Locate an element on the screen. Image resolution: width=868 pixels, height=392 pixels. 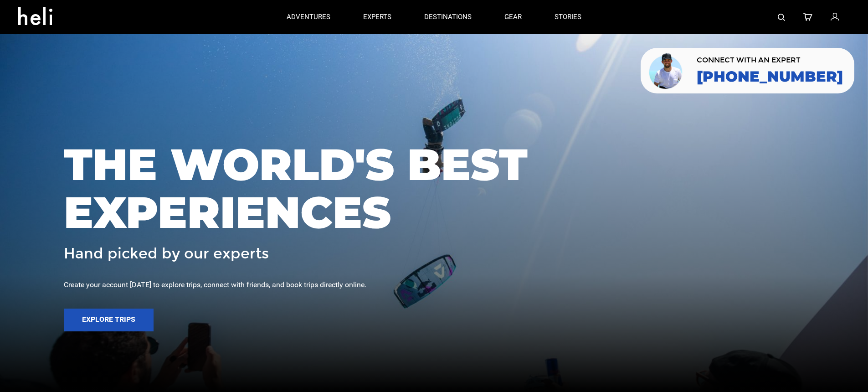
p: adventures is located at coordinates (308, 17).